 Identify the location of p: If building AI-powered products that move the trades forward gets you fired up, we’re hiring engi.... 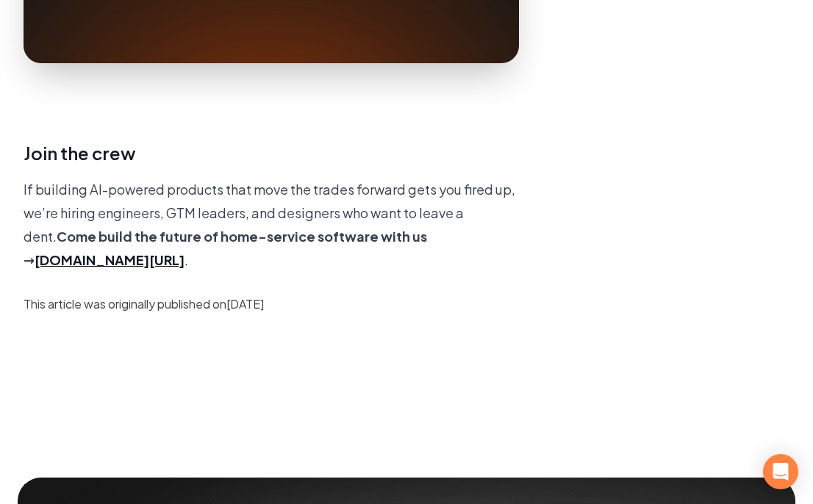
(272, 225).